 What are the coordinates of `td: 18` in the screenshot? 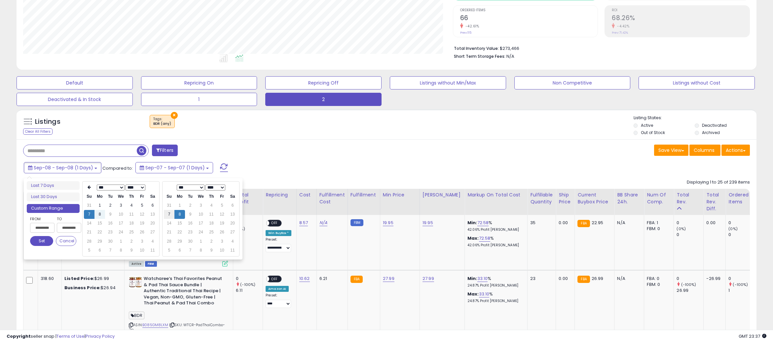 It's located at (131, 223).